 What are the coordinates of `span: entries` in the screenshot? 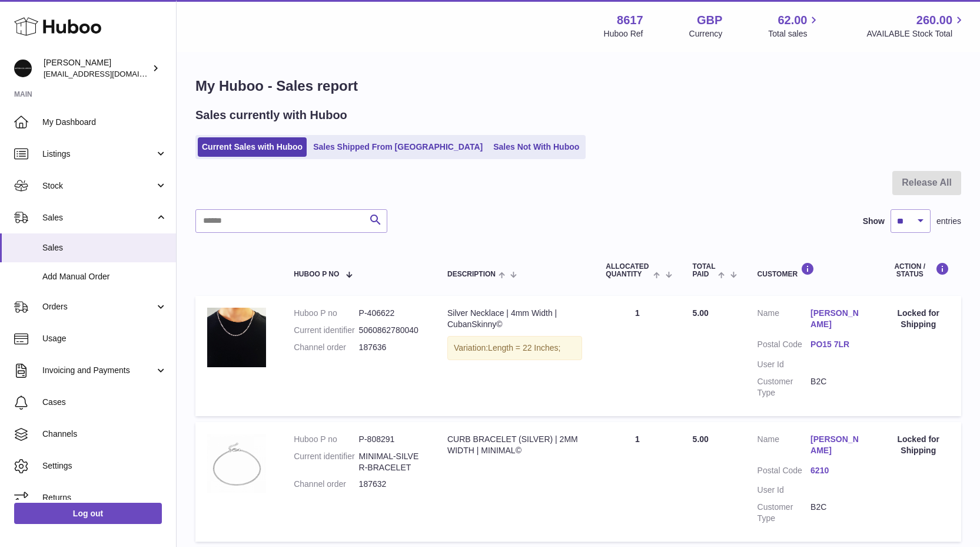 It's located at (949, 221).